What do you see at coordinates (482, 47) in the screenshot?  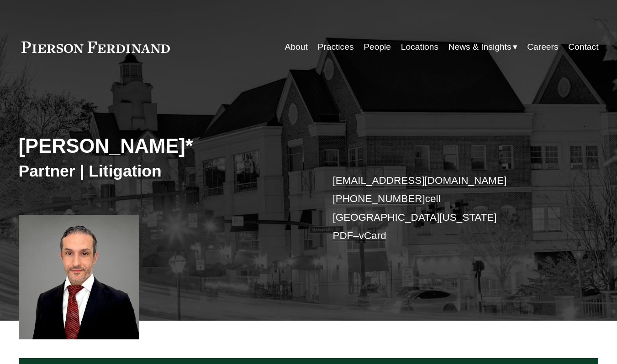 I see `a: folder dropdown` at bounding box center [482, 47].